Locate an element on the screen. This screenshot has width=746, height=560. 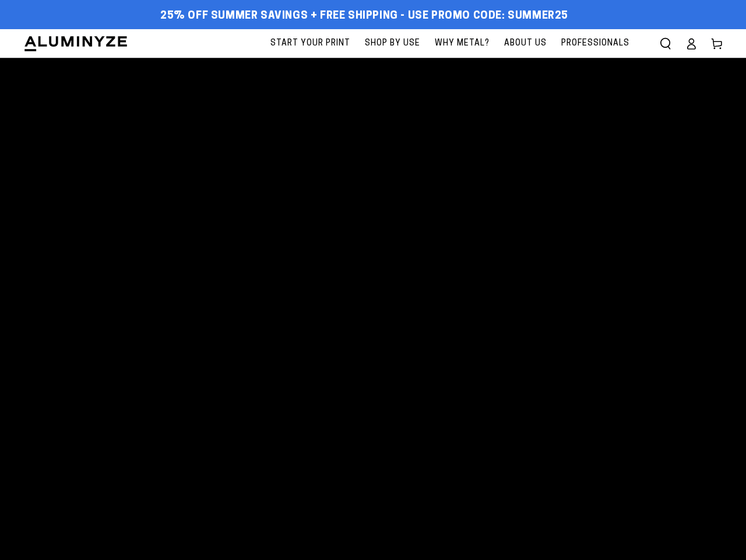
a: Why Metal? is located at coordinates (462, 43).